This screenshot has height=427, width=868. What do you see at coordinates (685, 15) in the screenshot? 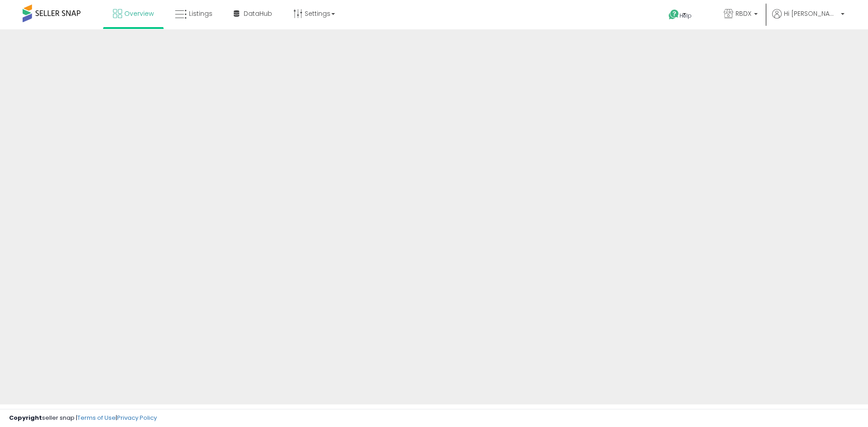
I see `span: Help` at bounding box center [685, 15].